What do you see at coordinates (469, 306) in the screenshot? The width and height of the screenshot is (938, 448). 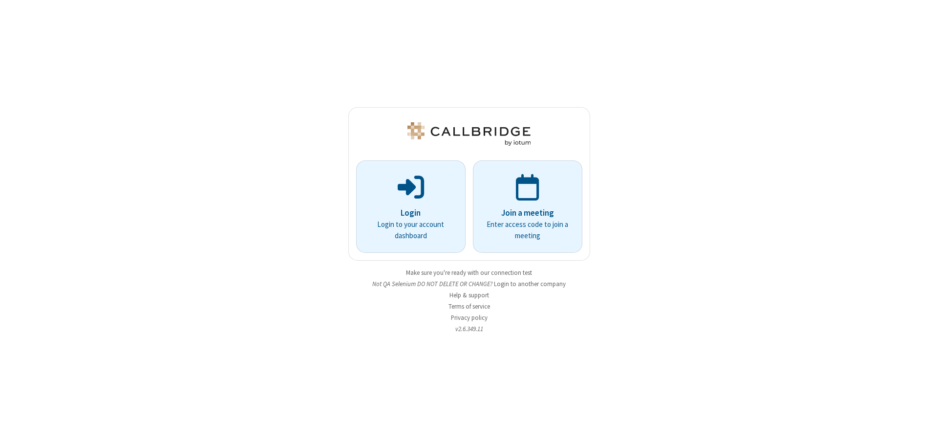 I see `a: Terms of service` at bounding box center [469, 306].